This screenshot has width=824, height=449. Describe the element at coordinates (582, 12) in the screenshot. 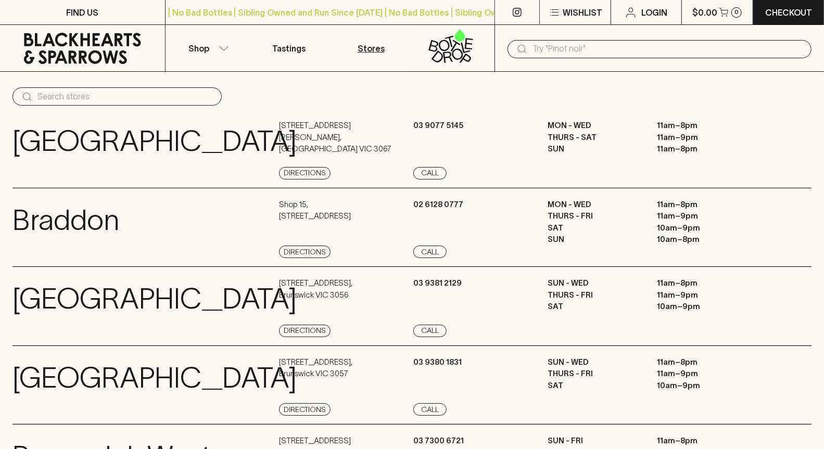

I see `p: Wishlist` at that location.